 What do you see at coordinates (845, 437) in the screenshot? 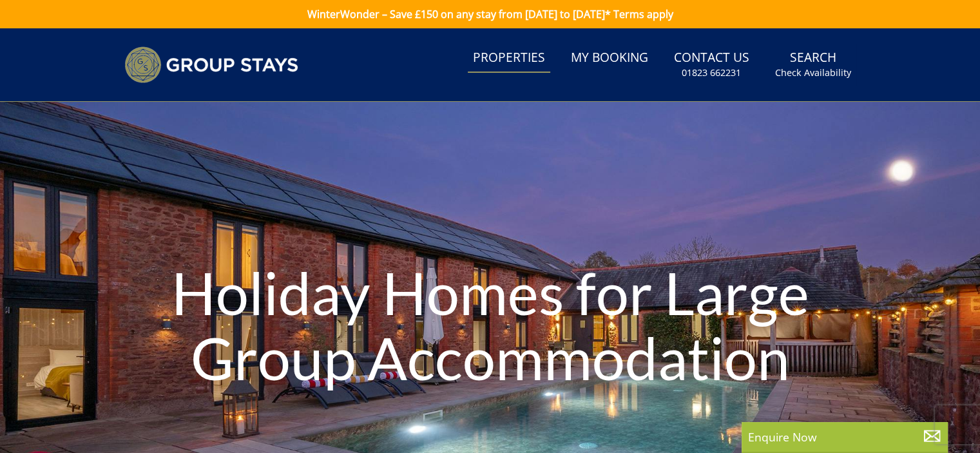
I see `p: Enquire Now` at bounding box center [845, 437].